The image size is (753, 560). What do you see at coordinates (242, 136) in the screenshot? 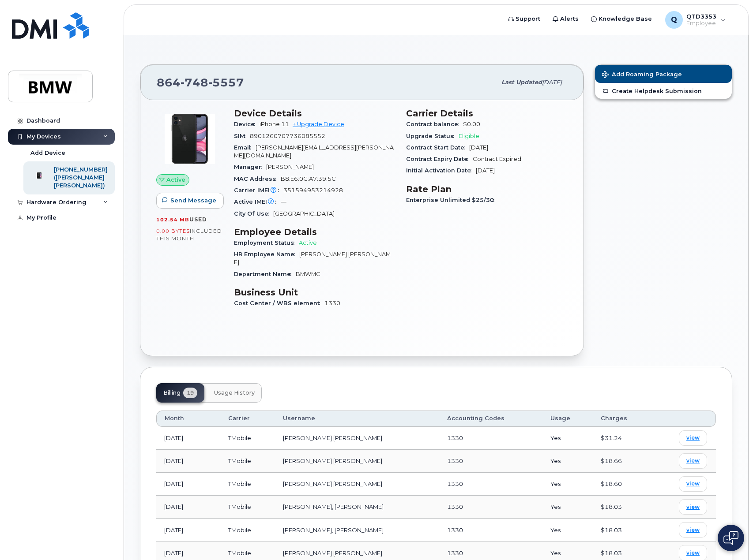
I see `span: SIM` at bounding box center [242, 136].